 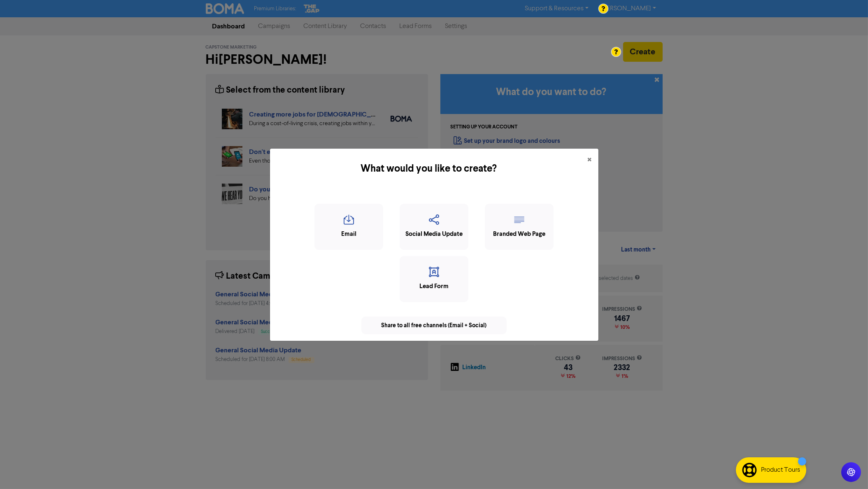 What do you see at coordinates (434, 287) in the screenshot?
I see `div: Lead Form` at bounding box center [434, 287].